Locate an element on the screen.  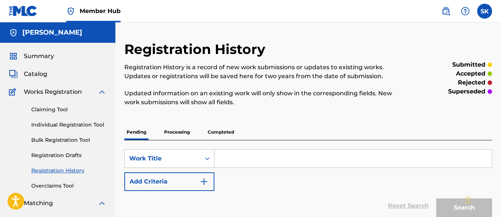
p: superseded is located at coordinates (467, 92).